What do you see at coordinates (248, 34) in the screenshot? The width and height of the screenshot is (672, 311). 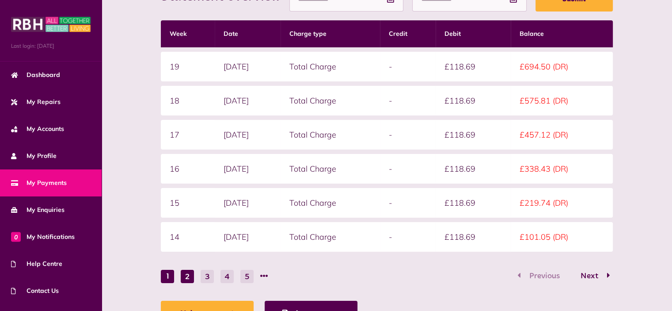 I see `th: Date` at bounding box center [248, 34].